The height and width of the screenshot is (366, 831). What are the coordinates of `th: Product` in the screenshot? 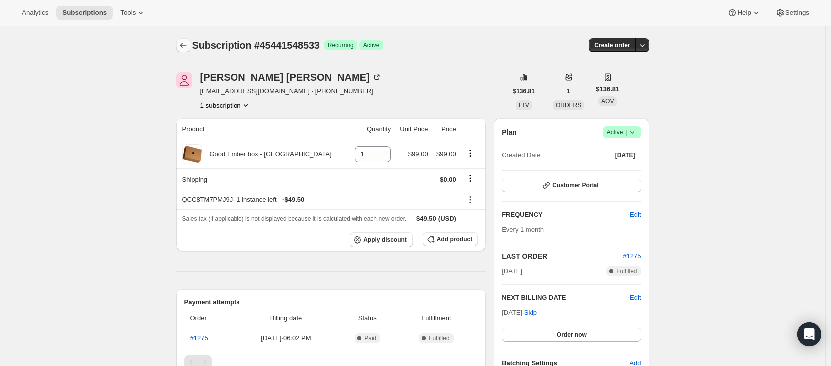 It's located at (262, 129).